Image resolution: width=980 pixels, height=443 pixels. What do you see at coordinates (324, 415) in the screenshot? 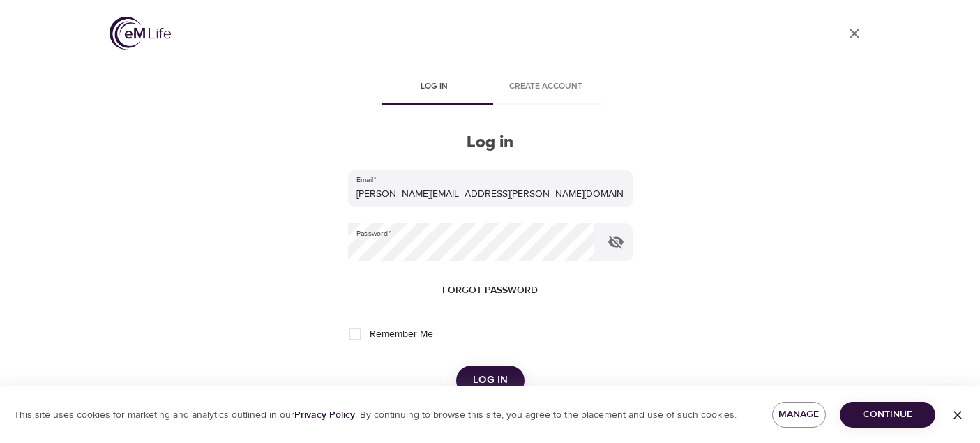
I see `b: Privacy Policy` at bounding box center [324, 415].